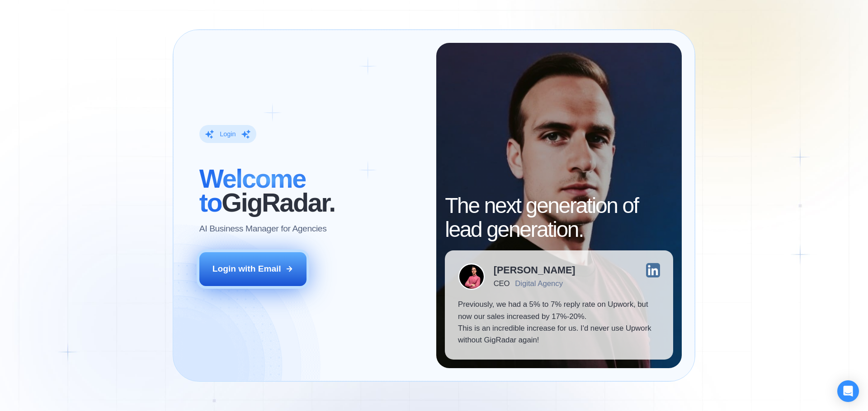 The height and width of the screenshot is (411, 868). What do you see at coordinates (559, 323) in the screenshot?
I see `p: Previously, we had a 5% to 7% reply rate on Upwork, but now our sales increased by 17%-20%. This ...` at bounding box center [559, 323].